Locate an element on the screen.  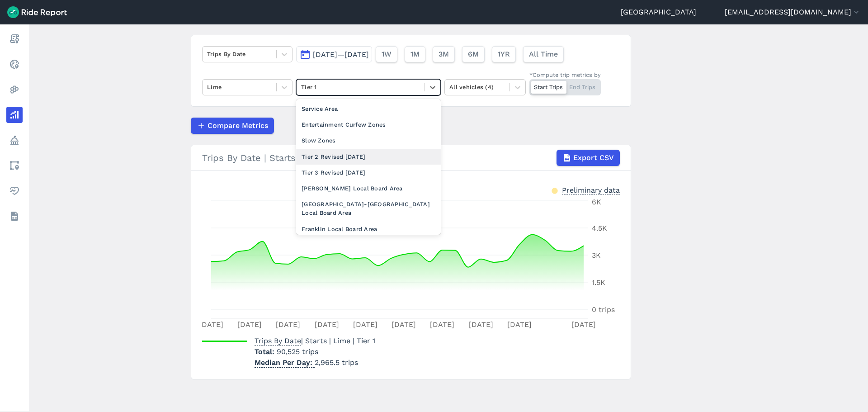
button: Compare Metrics is located at coordinates (232, 125).